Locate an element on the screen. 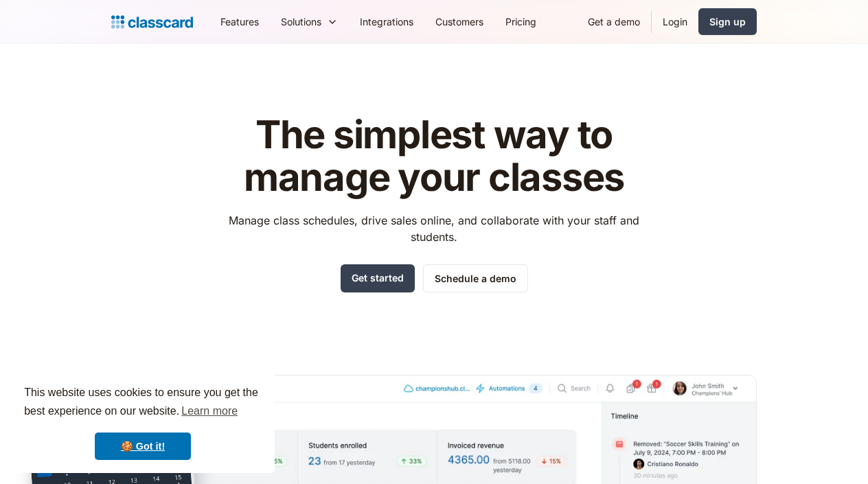  a: Get started is located at coordinates (377, 278).